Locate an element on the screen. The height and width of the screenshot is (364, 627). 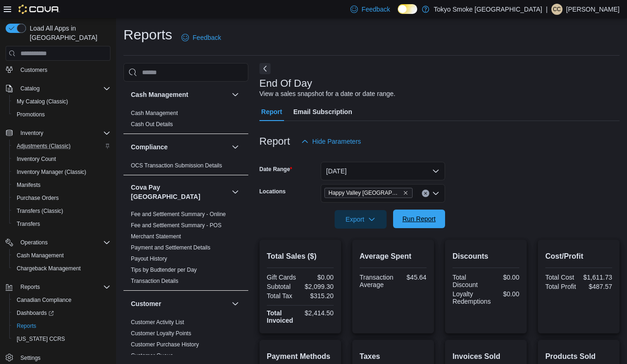
a: Transfers is located at coordinates (28, 224).